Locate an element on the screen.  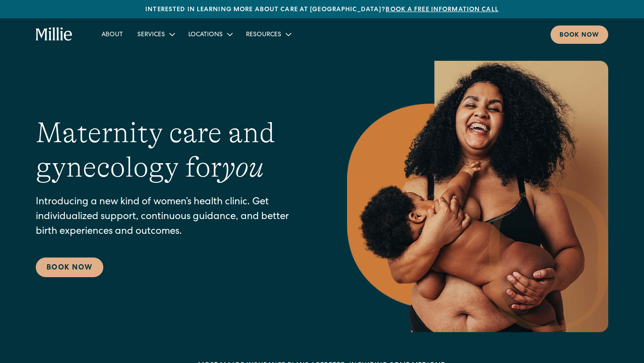
a: Book Now is located at coordinates (69, 268).